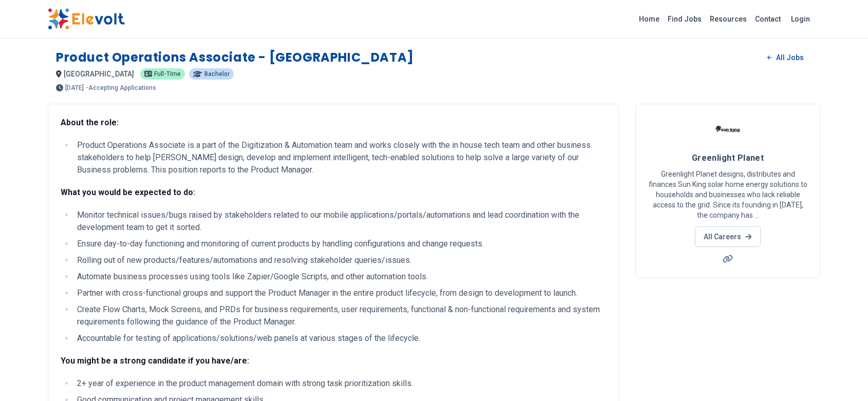 The width and height of the screenshot is (868, 401). What do you see at coordinates (650, 19) in the screenshot?
I see `a: Home` at bounding box center [650, 19].